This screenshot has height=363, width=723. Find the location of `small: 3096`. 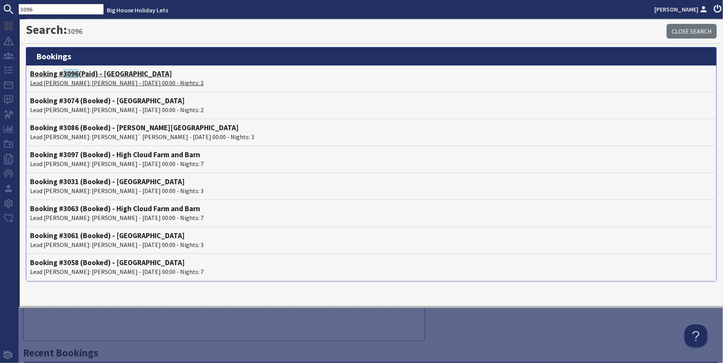

small: 3096 is located at coordinates (75, 31).